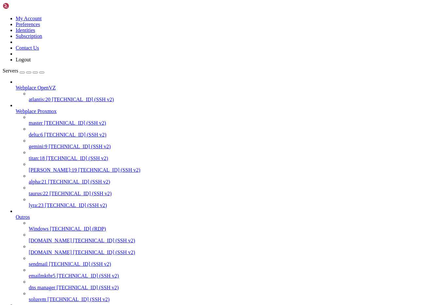  What do you see at coordinates (23, 70) in the screenshot?
I see `a: Servers` at bounding box center [23, 70].